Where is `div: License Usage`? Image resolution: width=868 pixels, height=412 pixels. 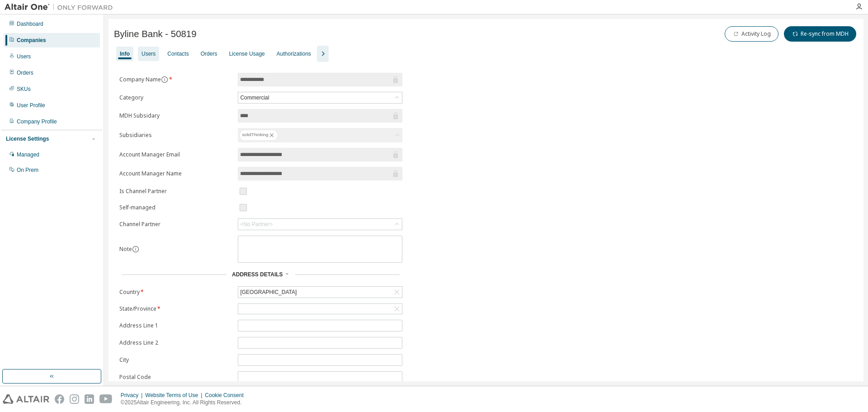 div: License Usage is located at coordinates (246, 54).